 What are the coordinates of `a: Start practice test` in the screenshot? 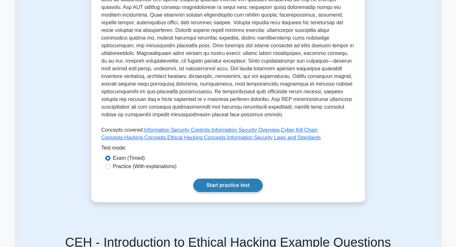 It's located at (228, 186).